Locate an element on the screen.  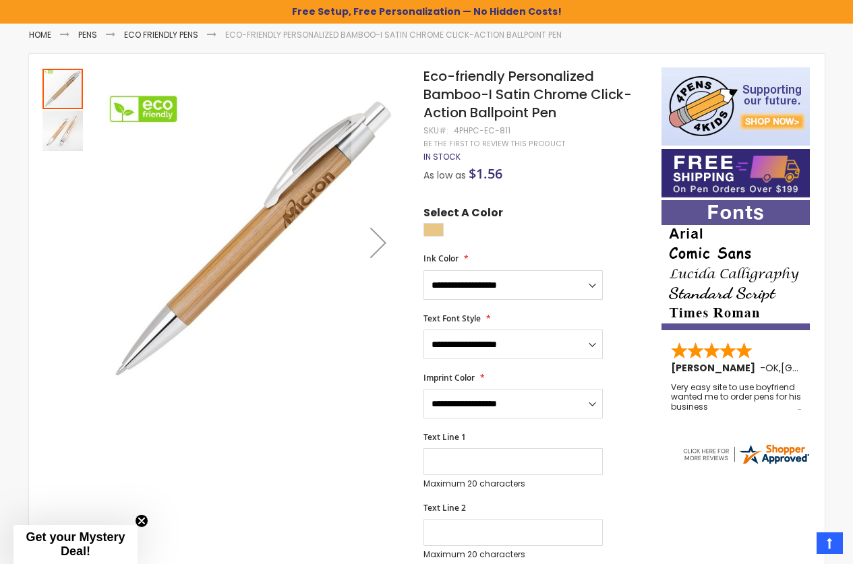
div: Very easy site to use boyfriend wanted me to order pens for his business is located at coordinates (736, 397).